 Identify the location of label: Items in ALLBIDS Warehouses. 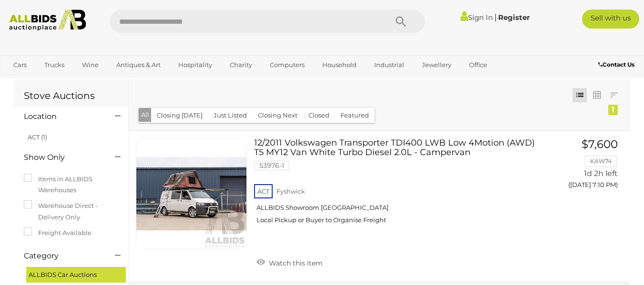
(71, 185).